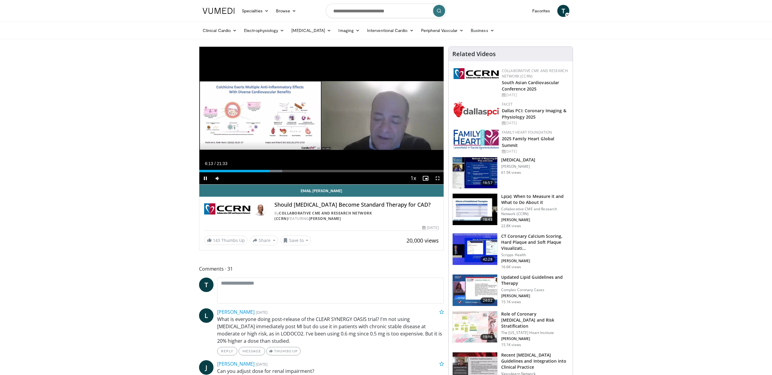  What do you see at coordinates (511, 226) in the screenshot?
I see `p: 22.8K views` at bounding box center [511, 226].